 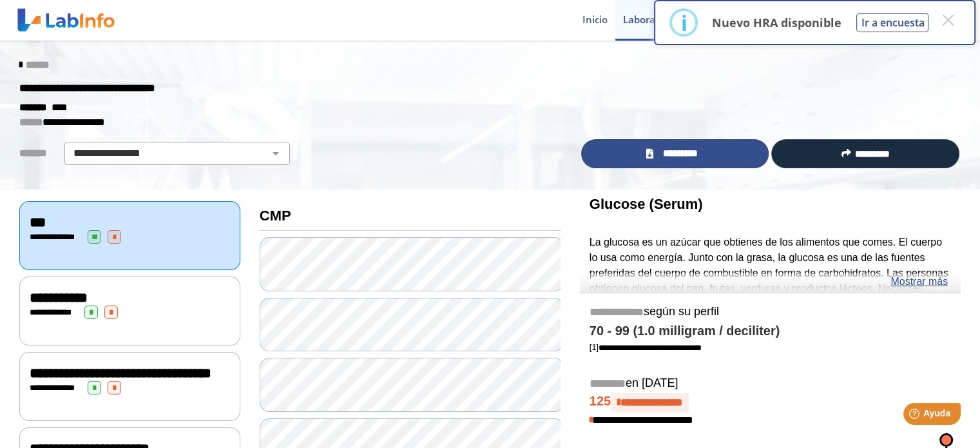 I want to click on h4: 125, so click(x=770, y=403).